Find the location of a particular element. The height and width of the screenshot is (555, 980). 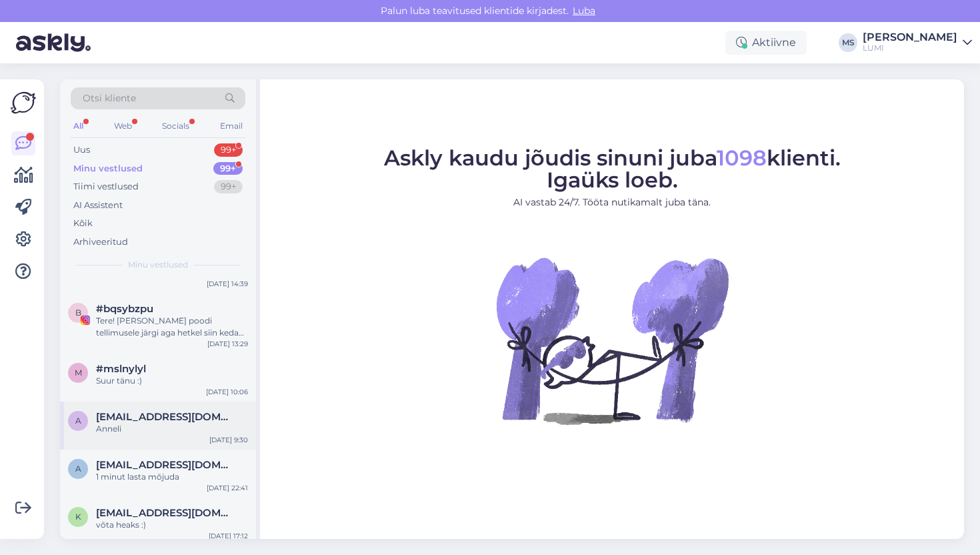

div: Email is located at coordinates (231, 126).